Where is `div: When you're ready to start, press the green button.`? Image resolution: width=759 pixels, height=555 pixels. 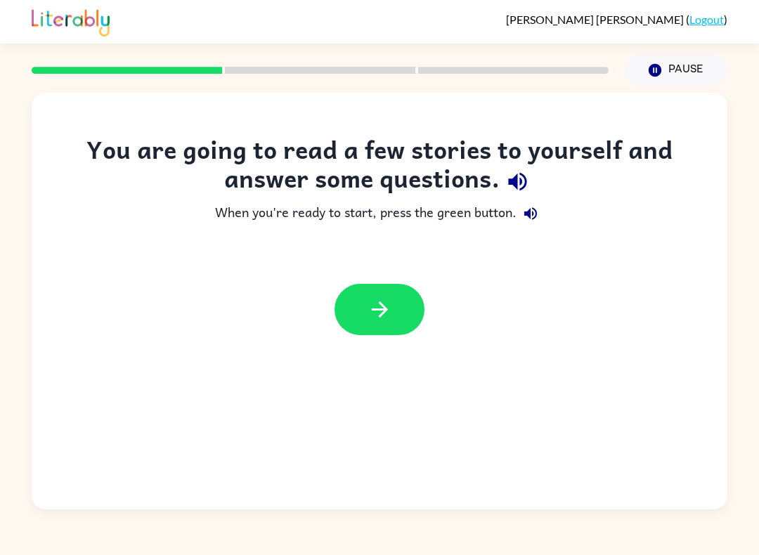 div: When you're ready to start, press the green button. is located at coordinates (379, 214).